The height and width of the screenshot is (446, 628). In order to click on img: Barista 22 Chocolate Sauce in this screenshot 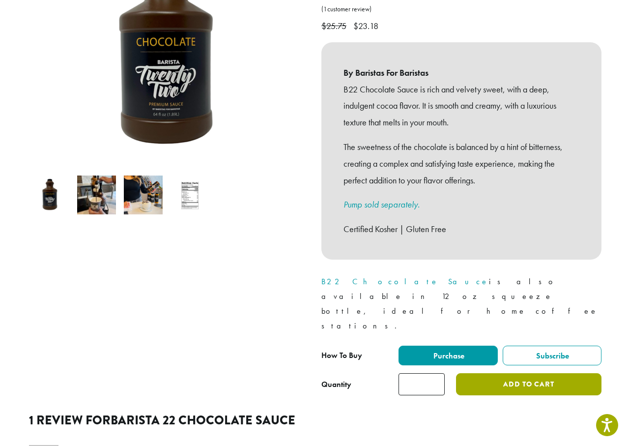, I will do `click(50, 195)`.